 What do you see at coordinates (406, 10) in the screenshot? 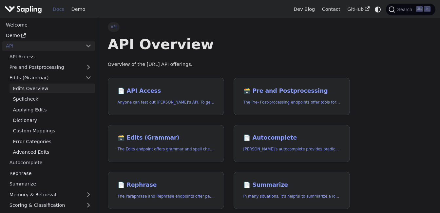
I see `span: Search` at bounding box center [406, 10].